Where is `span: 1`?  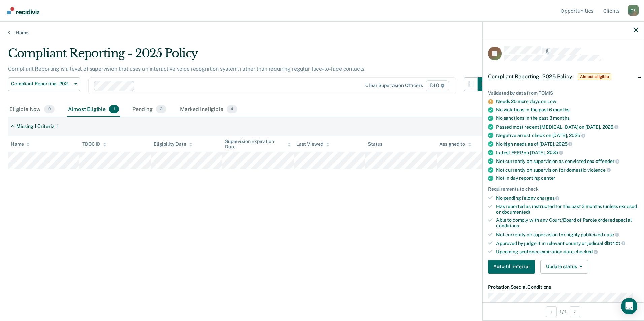 span: 1 is located at coordinates (114, 109).